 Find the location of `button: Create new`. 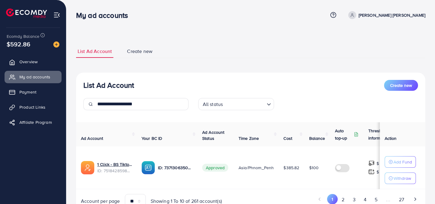

button: Create new is located at coordinates (401, 85).